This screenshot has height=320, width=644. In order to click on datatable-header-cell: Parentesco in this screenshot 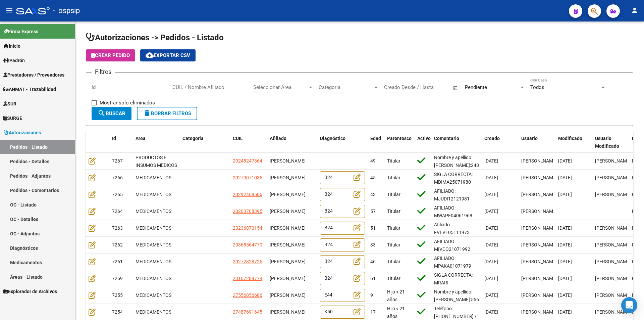, I will do `click(400, 143)`.